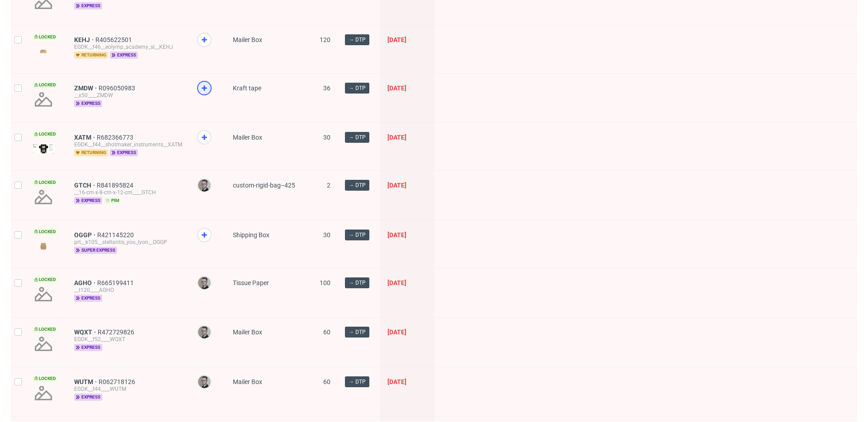  Describe the element at coordinates (117, 332) in the screenshot. I see `span: R472729826` at that location.